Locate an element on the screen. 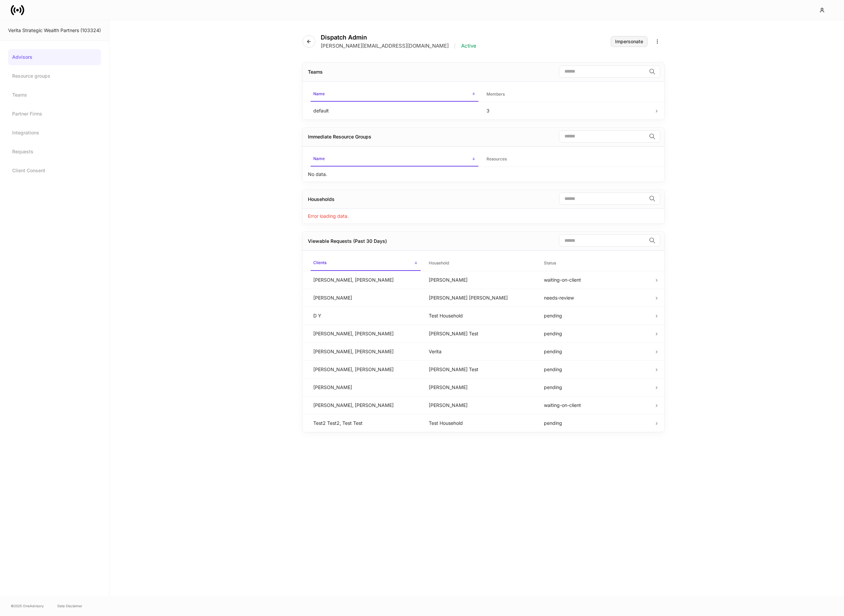  h6: Status is located at coordinates (550, 262).